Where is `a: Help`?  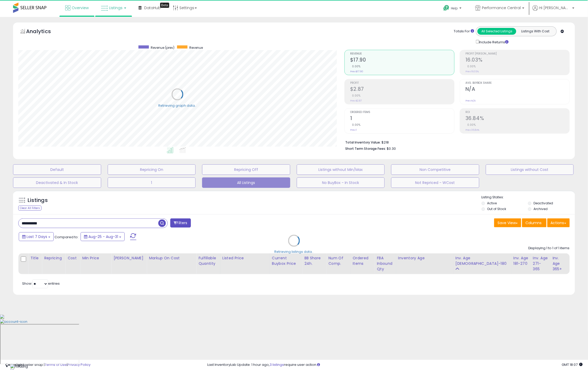
a: Help is located at coordinates (453, 9).